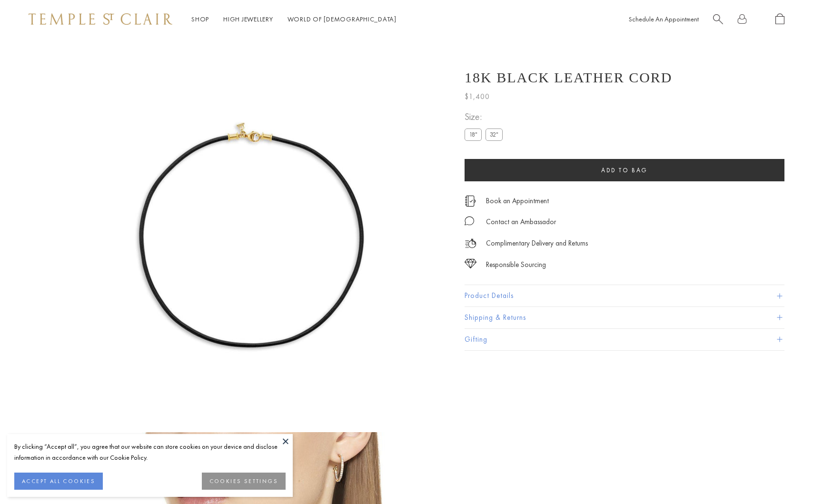 Image resolution: width=813 pixels, height=504 pixels. Describe the element at coordinates (624, 340) in the screenshot. I see `button: Gifting` at that location.